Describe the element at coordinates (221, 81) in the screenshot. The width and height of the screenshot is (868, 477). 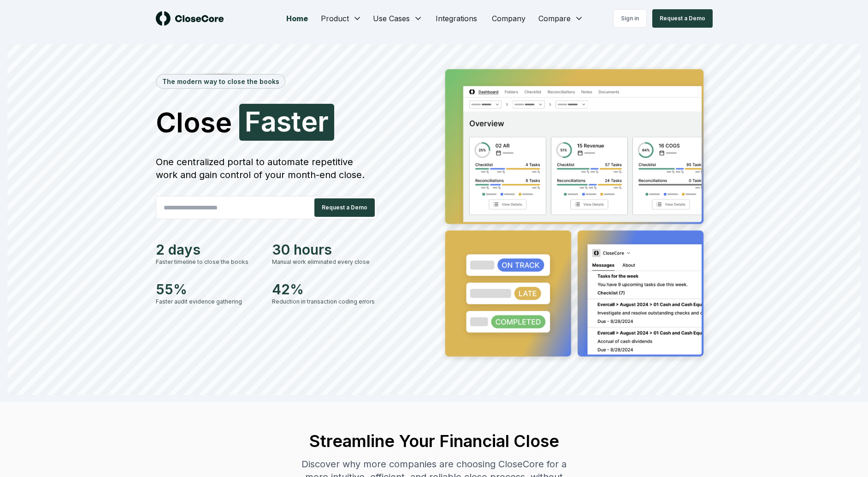
I see `div: The modern way to close the books` at that location.